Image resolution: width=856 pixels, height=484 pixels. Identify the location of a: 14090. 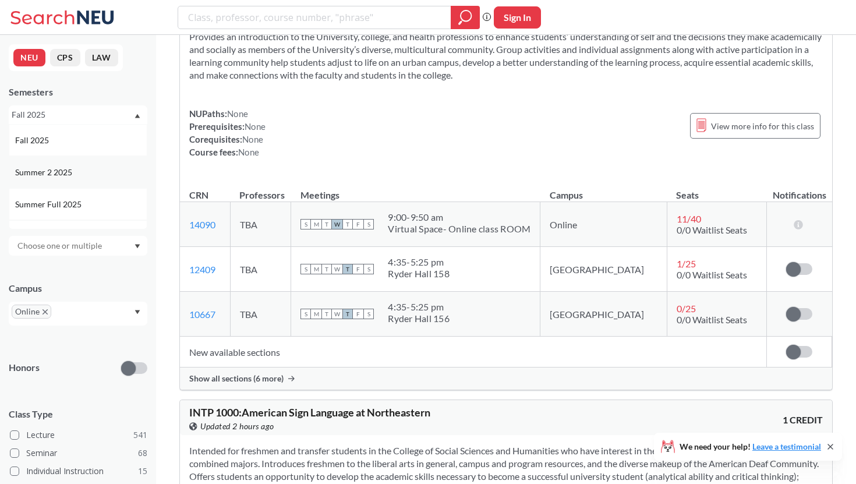
(202, 224).